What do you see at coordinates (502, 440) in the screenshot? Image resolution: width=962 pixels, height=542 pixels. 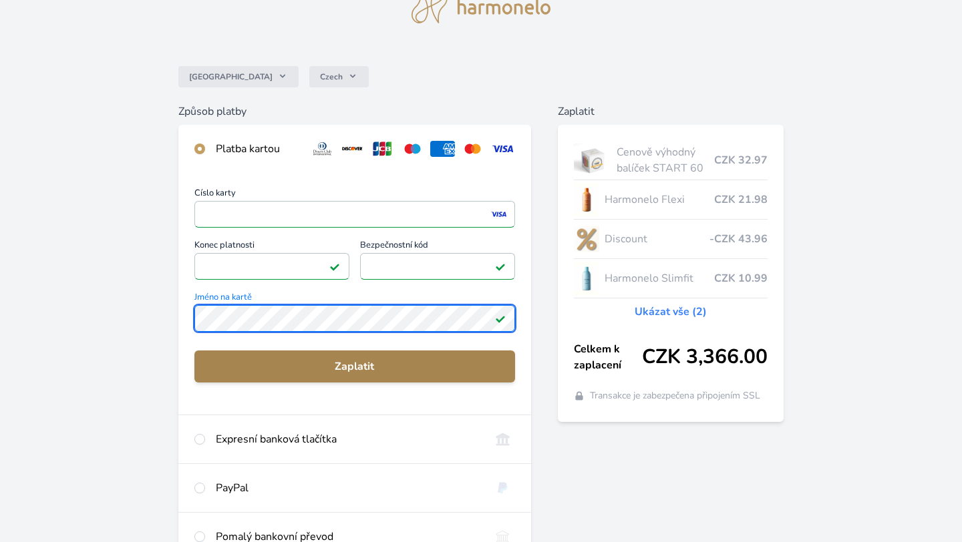 I see `img: onlineBanking_CZ.svg` at bounding box center [502, 440].